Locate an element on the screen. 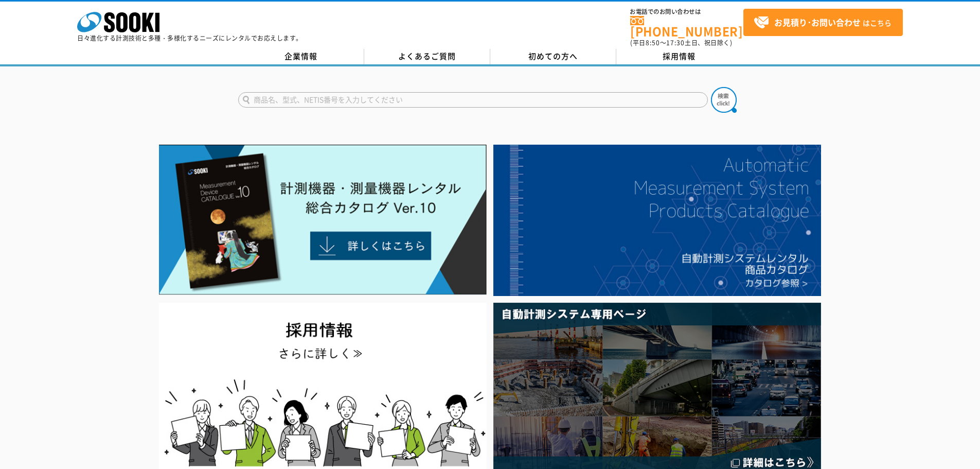 The image size is (980, 469). input: 商品名、型式、NETIS番号を入力してください is located at coordinates (473, 100).